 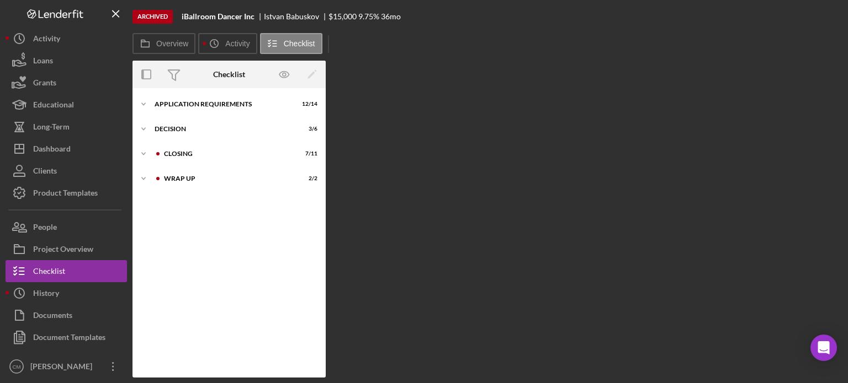 What do you see at coordinates (66, 105) in the screenshot?
I see `button: Educational` at bounding box center [66, 105].